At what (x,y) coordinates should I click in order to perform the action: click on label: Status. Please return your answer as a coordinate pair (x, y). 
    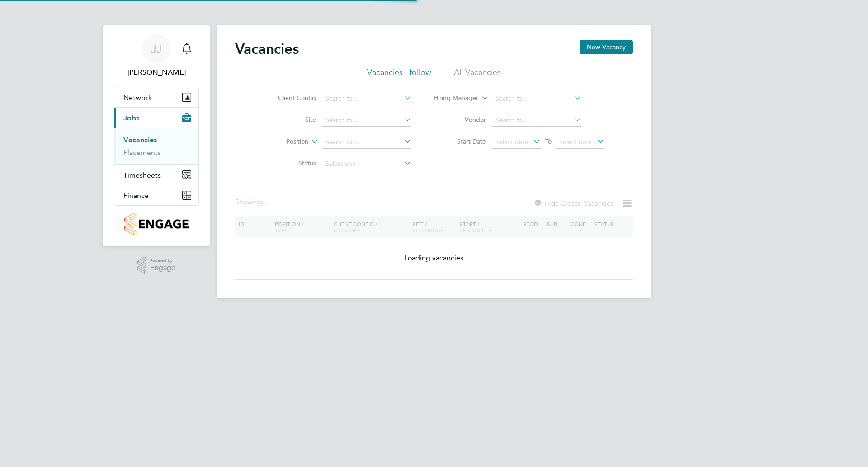
    Looking at the image, I should click on (290, 163).